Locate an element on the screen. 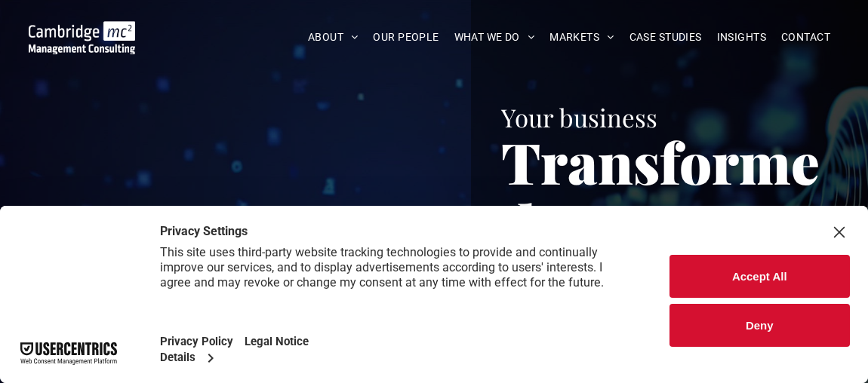 This screenshot has width=868, height=383. span: Transformed is located at coordinates (660, 192).